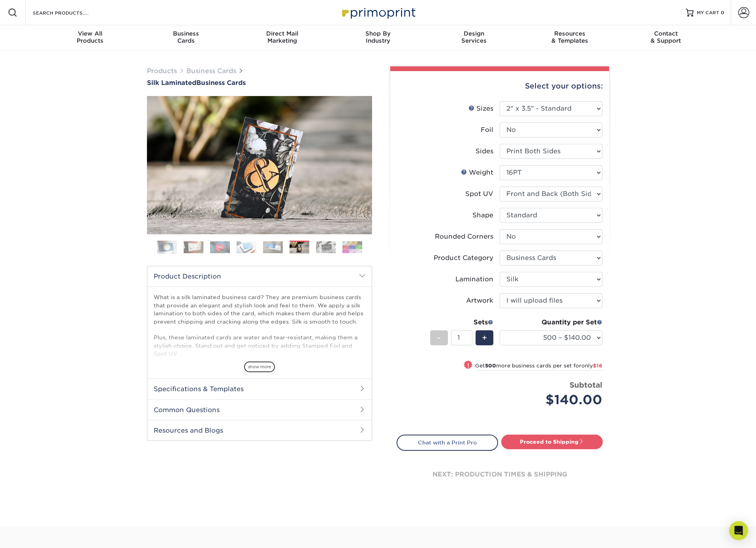 This screenshot has height=548, width=756. Describe the element at coordinates (186, 38) in the screenshot. I see `a: BusinessCards` at that location.